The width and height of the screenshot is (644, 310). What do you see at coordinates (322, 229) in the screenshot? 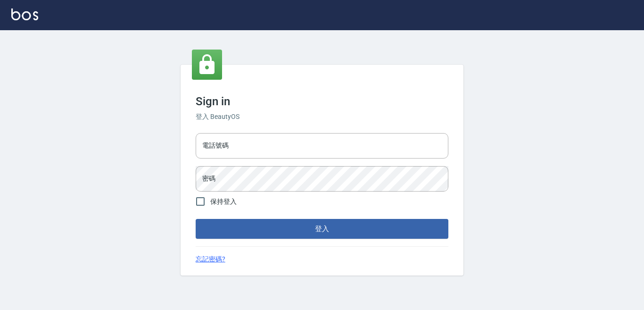
I see `button: 登入` at bounding box center [322, 229].